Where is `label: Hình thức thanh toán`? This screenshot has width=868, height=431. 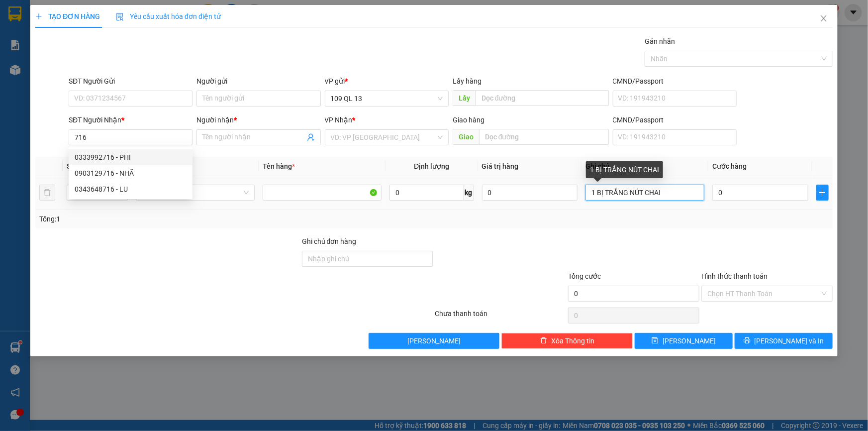
label: Hình thức thanh toán is located at coordinates (734, 277).